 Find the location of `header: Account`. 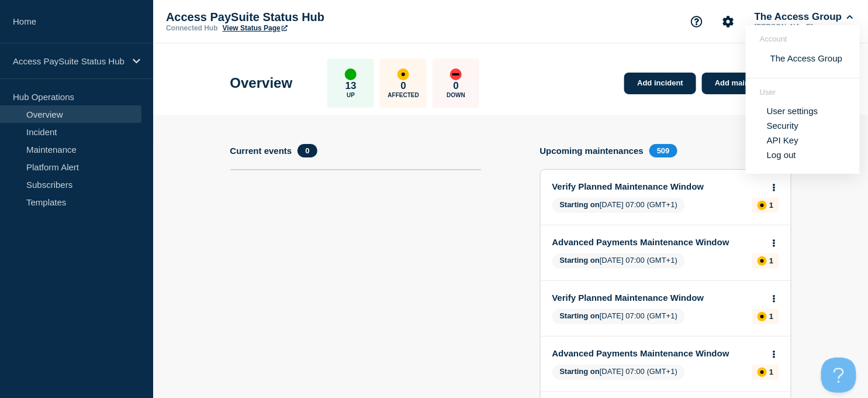

header: Account is located at coordinates (803, 39).